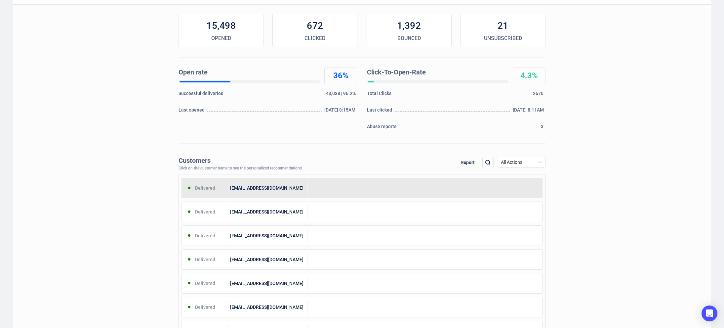 The image size is (724, 328). I want to click on div: Last opened, so click(192, 111).